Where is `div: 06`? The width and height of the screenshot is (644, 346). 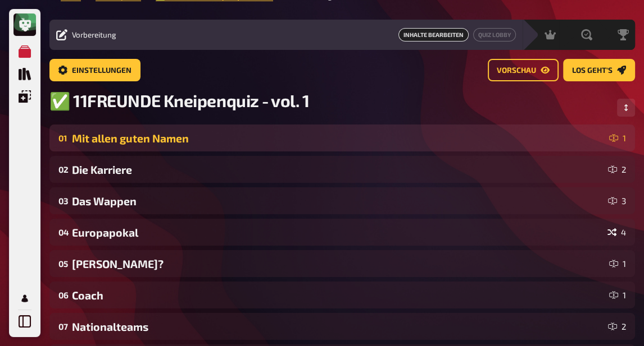
div: 06 is located at coordinates (63, 295).